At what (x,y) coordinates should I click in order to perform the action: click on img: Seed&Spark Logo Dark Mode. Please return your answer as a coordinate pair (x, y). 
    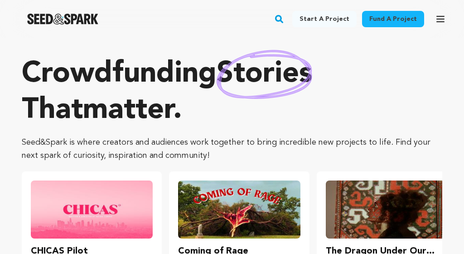
    Looking at the image, I should click on (63, 19).